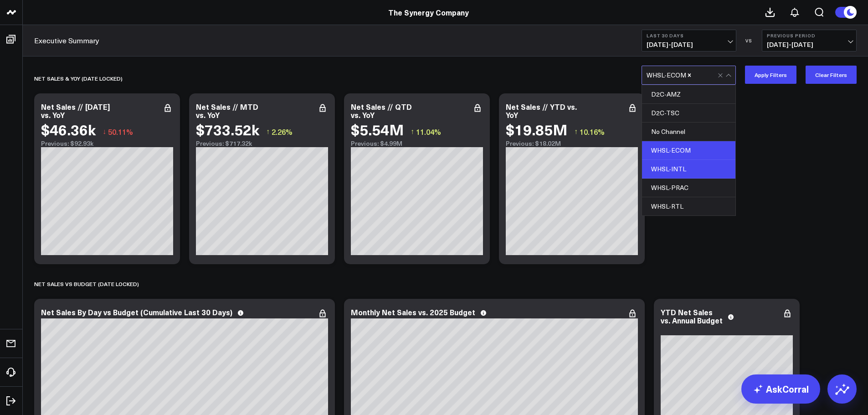 This screenshot has width=868, height=415. Describe the element at coordinates (689, 207) in the screenshot. I see `div: WHSL-RTL` at that location.